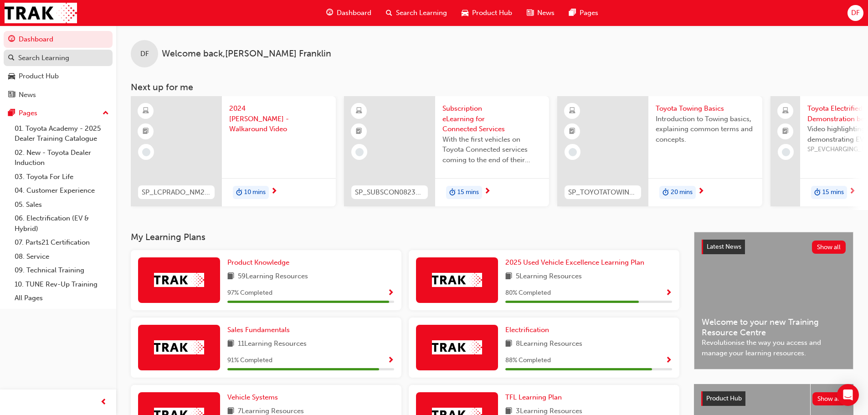 This screenshot has height=415, width=868. I want to click on span: With the first vehicles on Toyota Connected services coming to the end of their complimentary per..., so click(492, 150).